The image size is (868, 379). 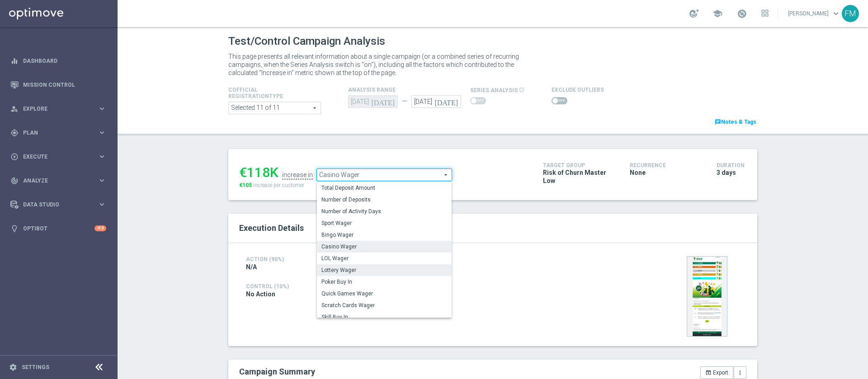 I want to click on span: 3 days, so click(x=726, y=173).